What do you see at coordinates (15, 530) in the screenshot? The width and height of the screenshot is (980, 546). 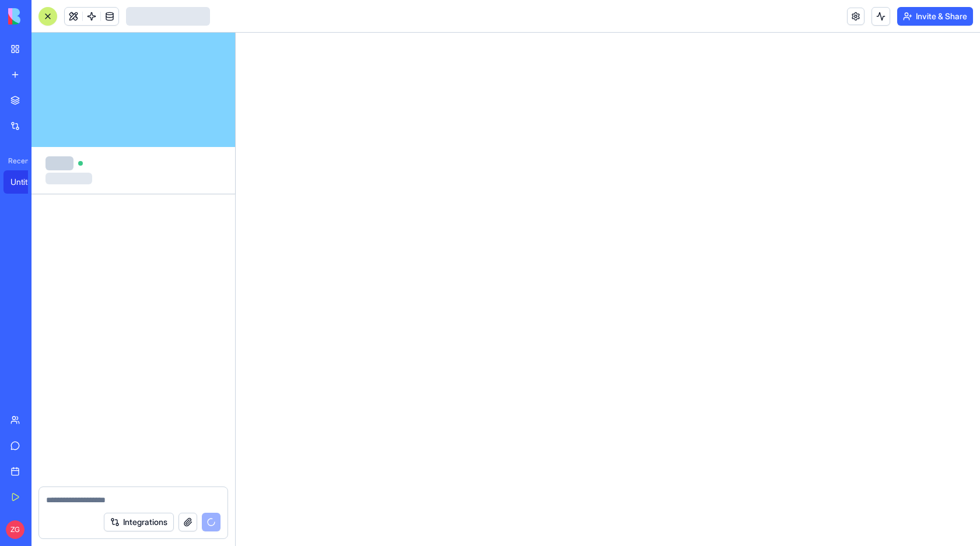 I see `span: ZG` at bounding box center [15, 530].